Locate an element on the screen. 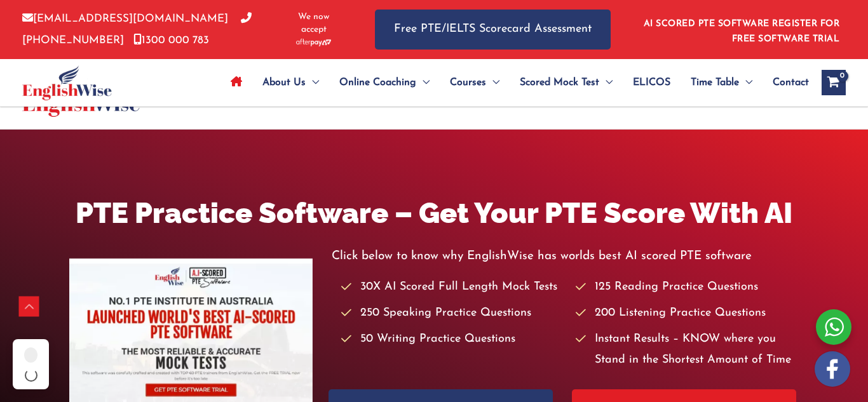 Image resolution: width=868 pixels, height=402 pixels. nav: Site Navigation: Main Menu is located at coordinates (515, 83).